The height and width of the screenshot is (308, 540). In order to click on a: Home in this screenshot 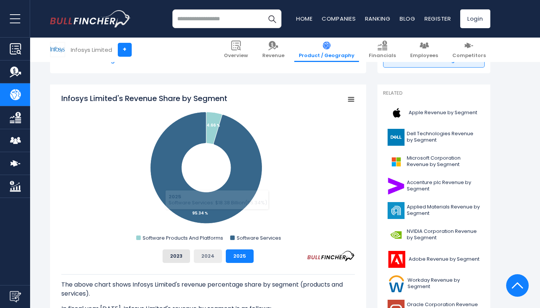, I will do `click(304, 18)`.